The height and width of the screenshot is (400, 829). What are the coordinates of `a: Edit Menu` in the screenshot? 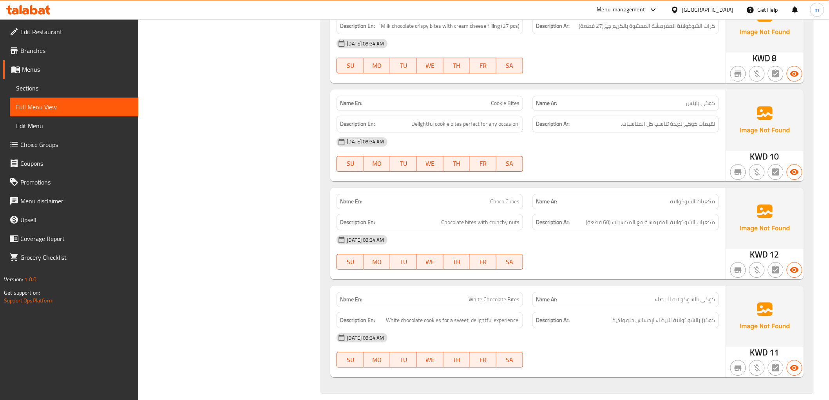 It's located at (74, 126).